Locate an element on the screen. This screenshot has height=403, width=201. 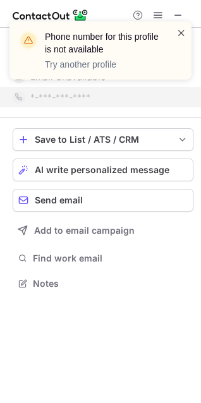
span: AI write personalized message is located at coordinates (102, 170).